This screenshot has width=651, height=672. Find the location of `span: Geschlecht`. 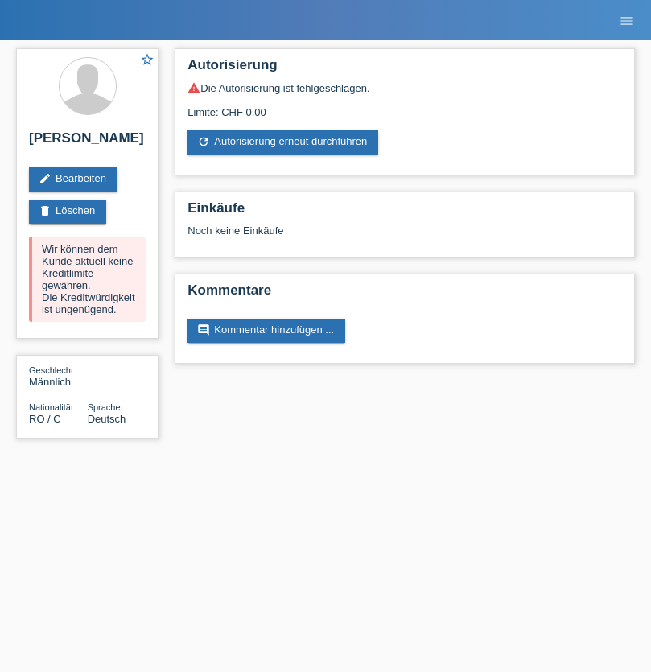

span: Geschlecht is located at coordinates (51, 370).